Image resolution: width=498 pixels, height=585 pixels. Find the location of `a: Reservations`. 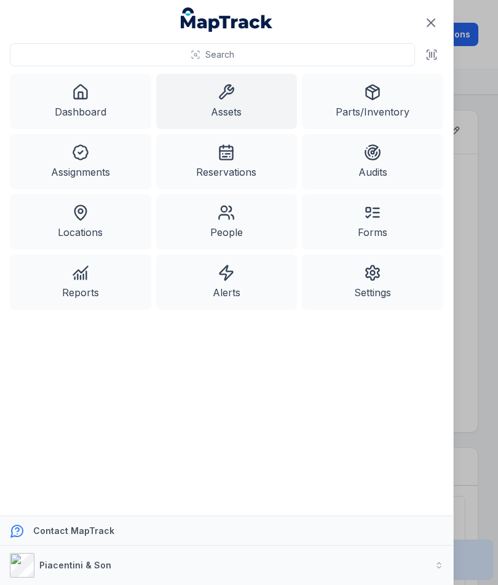

a: Reservations is located at coordinates (227, 162).